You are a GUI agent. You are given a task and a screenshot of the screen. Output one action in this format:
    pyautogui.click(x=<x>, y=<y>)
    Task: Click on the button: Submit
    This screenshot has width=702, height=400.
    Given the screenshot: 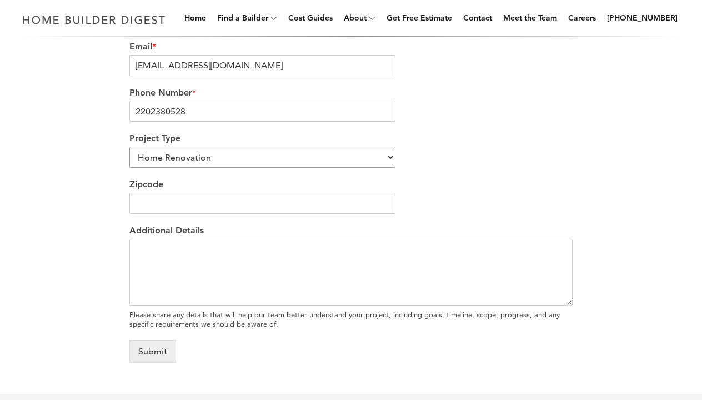 What is the action you would take?
    pyautogui.click(x=153, y=351)
    